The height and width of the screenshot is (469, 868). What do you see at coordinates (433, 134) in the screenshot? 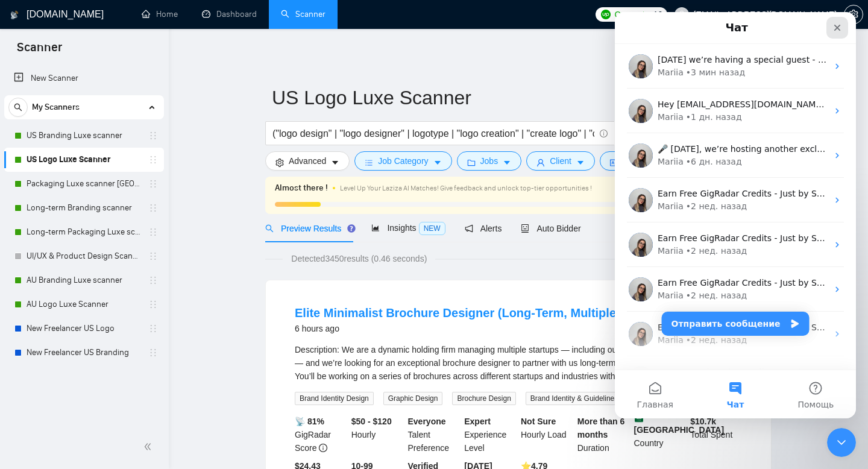
I see `input: Search Freelance Jobs...` at bounding box center [433, 134].